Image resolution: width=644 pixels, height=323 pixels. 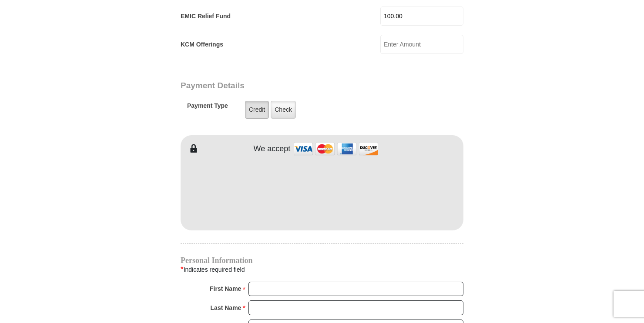 I want to click on div: Indicates required field, so click(x=322, y=269).